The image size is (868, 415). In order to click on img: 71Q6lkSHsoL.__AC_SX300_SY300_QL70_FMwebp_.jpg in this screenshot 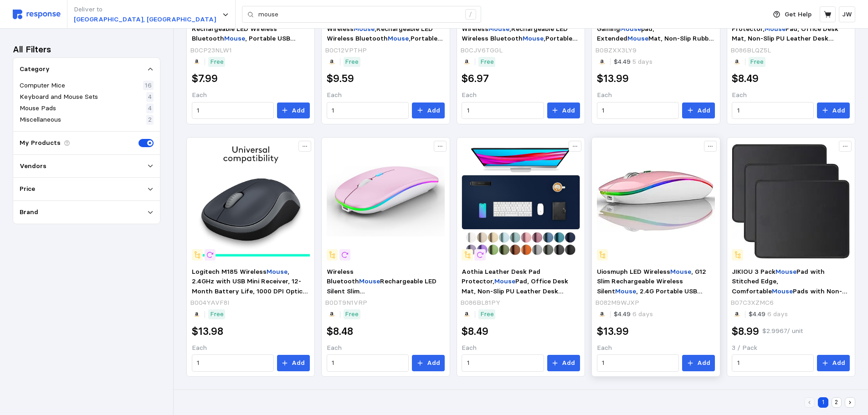, I will do `click(790, 201)`.